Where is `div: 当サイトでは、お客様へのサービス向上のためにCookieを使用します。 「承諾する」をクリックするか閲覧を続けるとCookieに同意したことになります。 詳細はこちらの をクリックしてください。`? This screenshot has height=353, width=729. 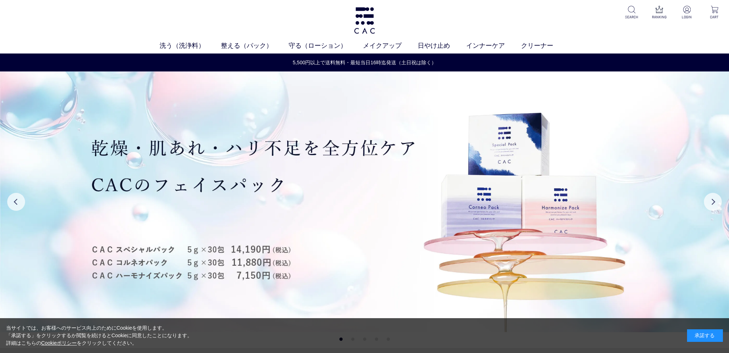 div: 当サイトでは、お客様へのサービス向上のためにCookieを使用します。 「承諾する」をクリックするか閲覧を続けるとCookieに同意したことになります。 詳細はこちらの をクリックしてください。 is located at coordinates (99, 335).